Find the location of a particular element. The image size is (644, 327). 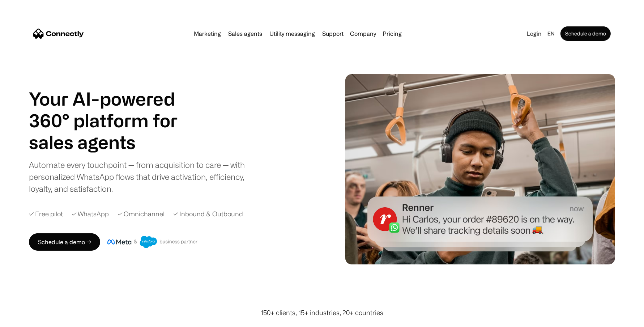

a: Schedule a demo → is located at coordinates (64, 242).